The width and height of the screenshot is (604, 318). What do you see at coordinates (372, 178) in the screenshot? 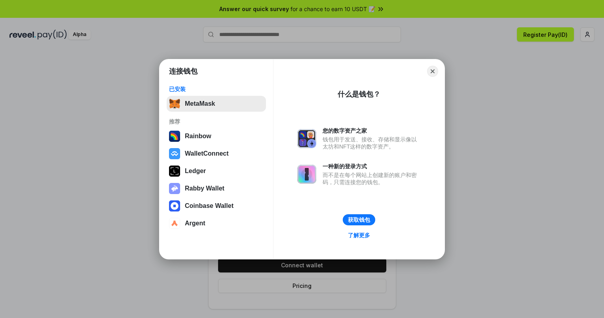
I see `div: 而不是在每个网站上创建新的账户和密码，只需连接您的钱包。` at bounding box center [372, 178].